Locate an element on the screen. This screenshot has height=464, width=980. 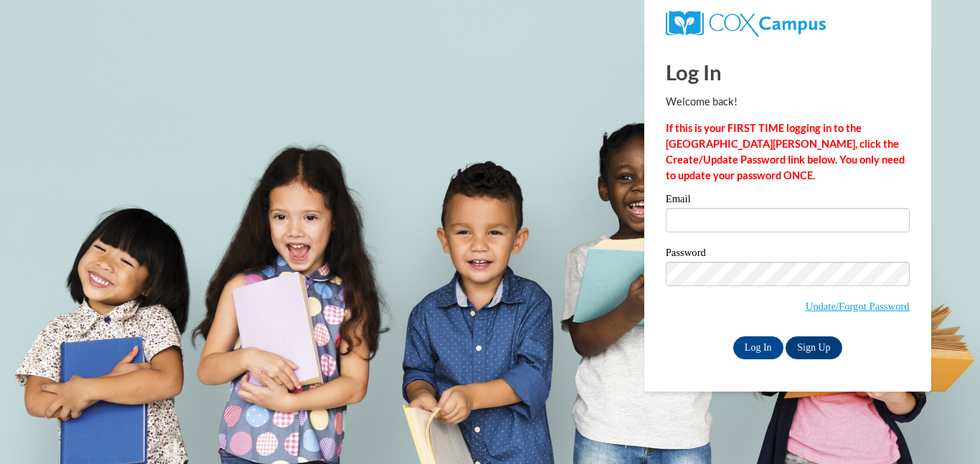
a: Update/Forgot Password is located at coordinates (858, 306).